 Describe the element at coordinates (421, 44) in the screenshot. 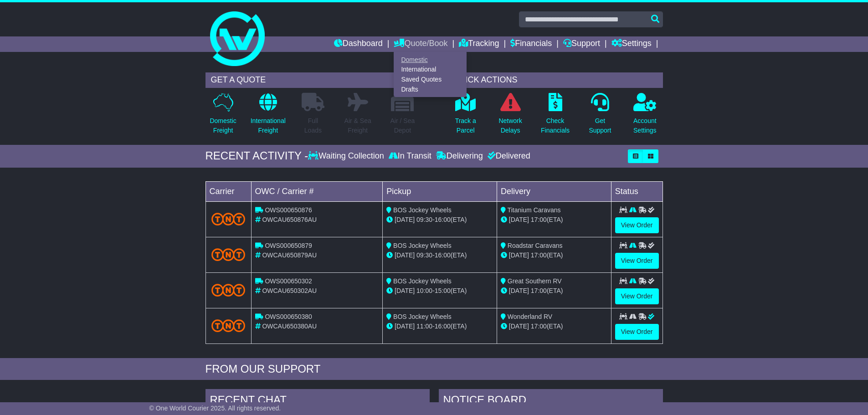

I see `a: Quote/Book` at that location.